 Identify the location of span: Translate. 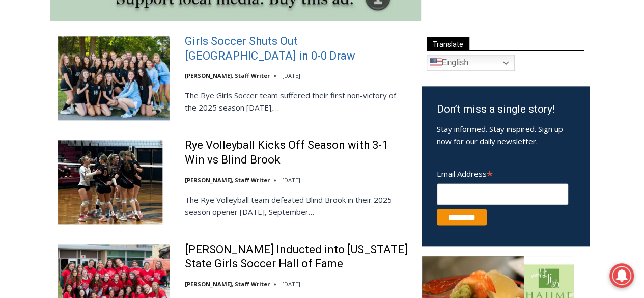
(448, 43).